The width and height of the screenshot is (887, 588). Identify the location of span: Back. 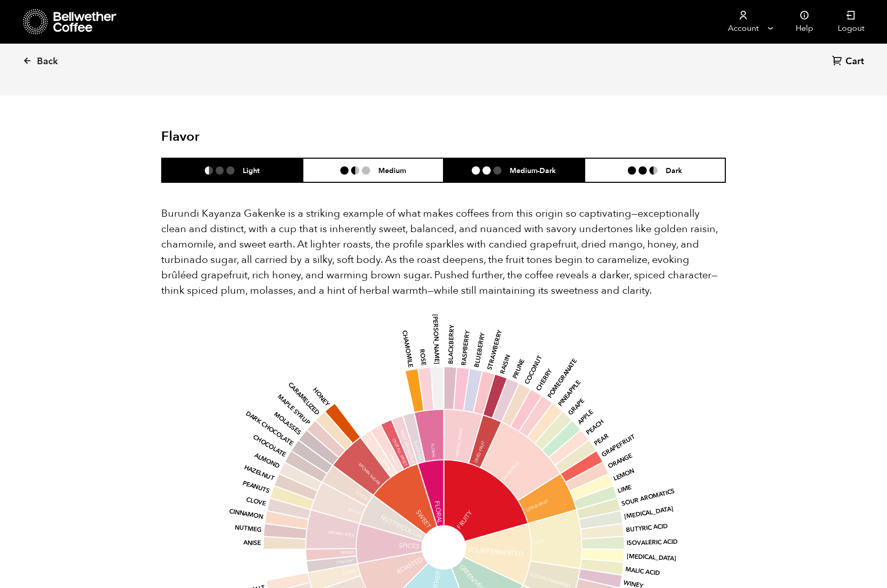
(47, 62).